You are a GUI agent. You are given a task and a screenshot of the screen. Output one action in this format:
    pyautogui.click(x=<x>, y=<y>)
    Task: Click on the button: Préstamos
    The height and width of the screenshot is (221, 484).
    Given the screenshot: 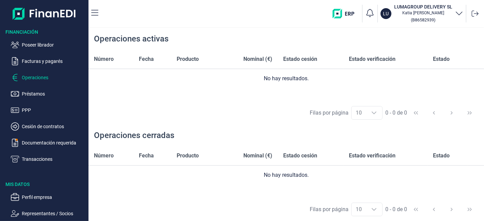 What is the action you would take?
    pyautogui.click(x=48, y=94)
    